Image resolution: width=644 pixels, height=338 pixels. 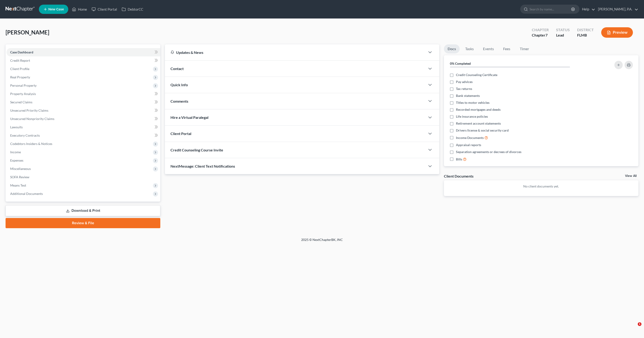 What do you see at coordinates (83, 127) in the screenshot?
I see `a: Lawsuits` at bounding box center [83, 127].